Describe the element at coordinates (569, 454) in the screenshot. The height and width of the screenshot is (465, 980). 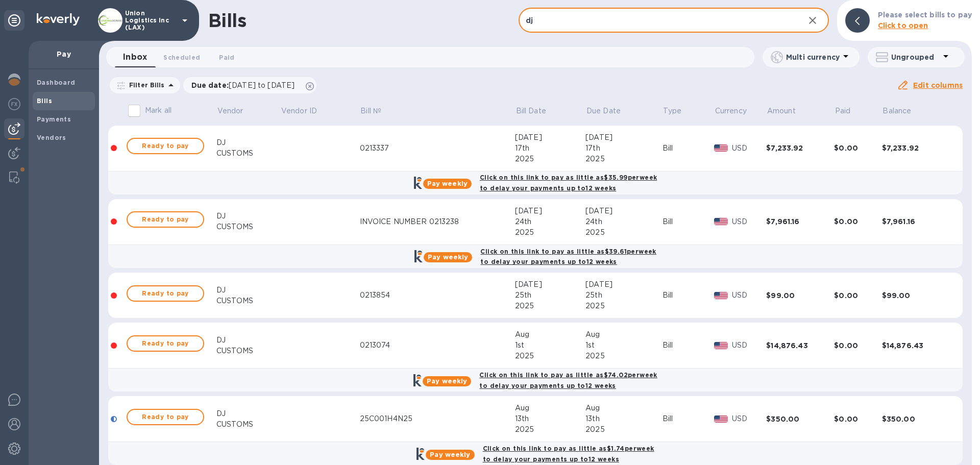
I see `b: Click on this link to pay as little as $1.74 per week to delay your payments up to 12 weeks` at that location.